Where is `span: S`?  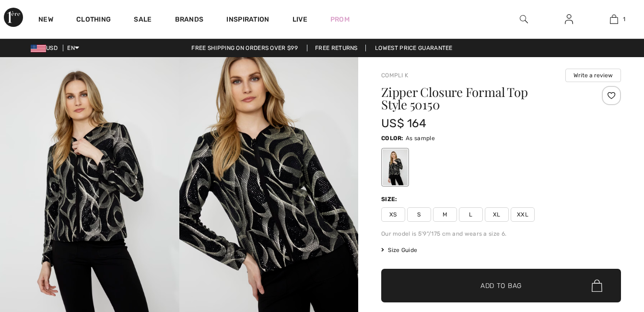 span: S is located at coordinates (419, 215).